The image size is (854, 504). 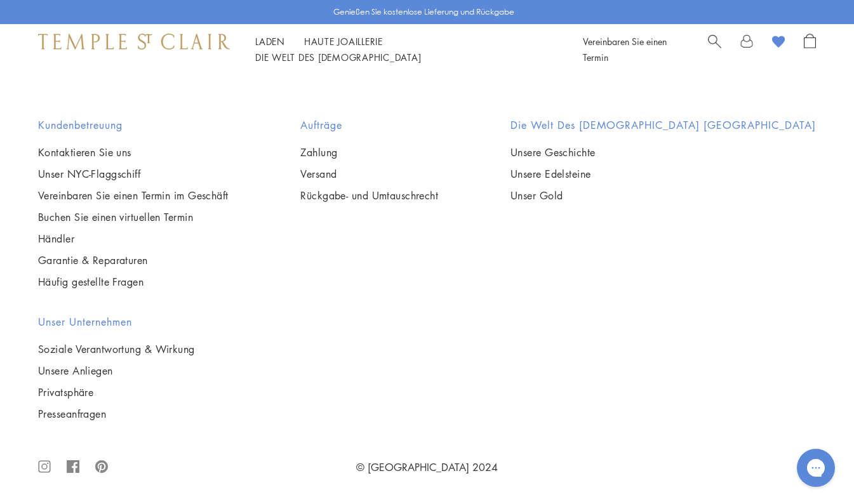 What do you see at coordinates (369, 152) in the screenshot?
I see `a: Zahlung` at bounding box center [369, 152].